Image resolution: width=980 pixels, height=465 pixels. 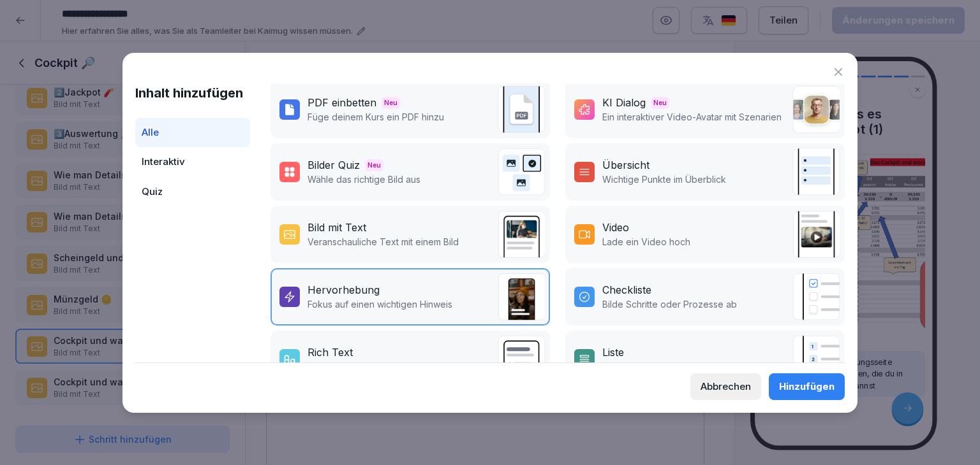 What do you see at coordinates (626, 290) in the screenshot?
I see `div: Checkliste` at bounding box center [626, 290].